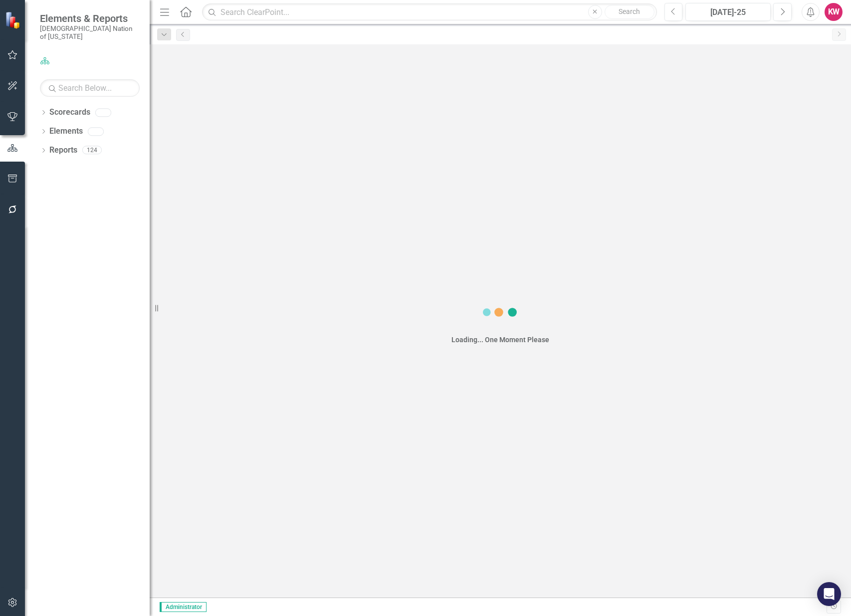 The image size is (851, 616). What do you see at coordinates (70, 112) in the screenshot?
I see `a: Scorecards` at bounding box center [70, 112].